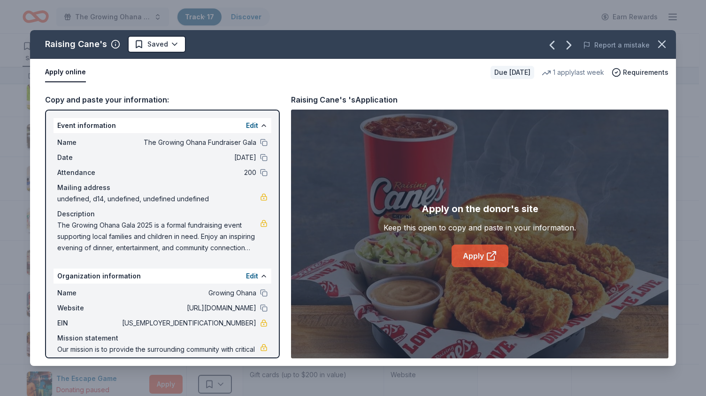 This screenshot has width=706, height=396. What do you see at coordinates (480, 227) in the screenshot?
I see `div: Keep this open to copy and paste in your information.` at bounding box center [480, 227].